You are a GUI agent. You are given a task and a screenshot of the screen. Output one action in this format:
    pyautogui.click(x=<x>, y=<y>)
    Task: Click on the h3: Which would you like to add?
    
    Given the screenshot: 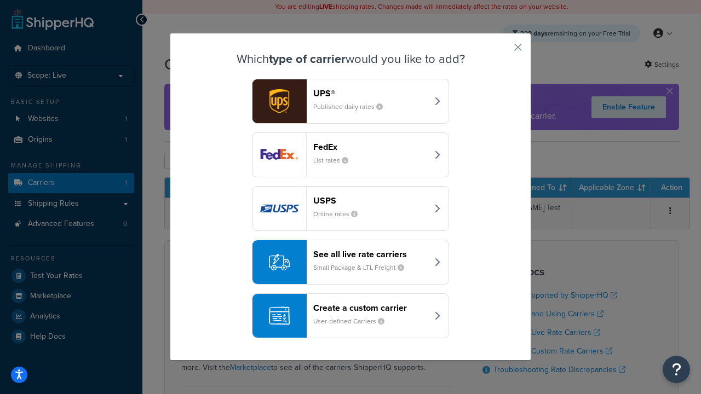 What is the action you would take?
    pyautogui.click(x=350, y=59)
    